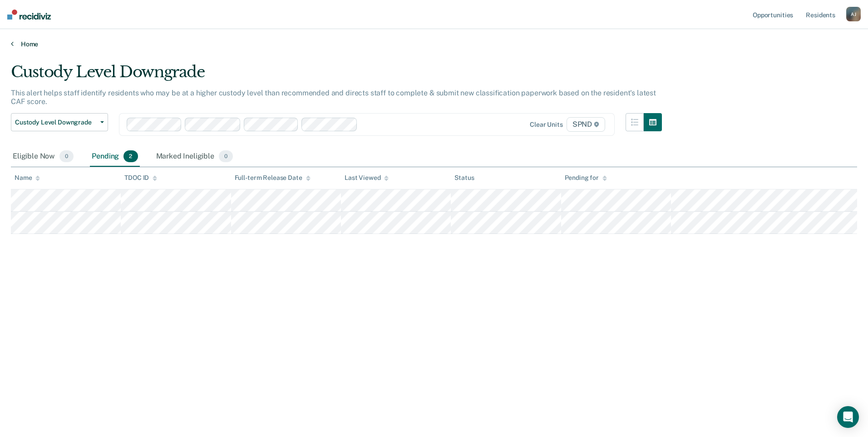  Describe the element at coordinates (336, 75) in the screenshot. I see `div: Custody Level Downgrade` at that location.